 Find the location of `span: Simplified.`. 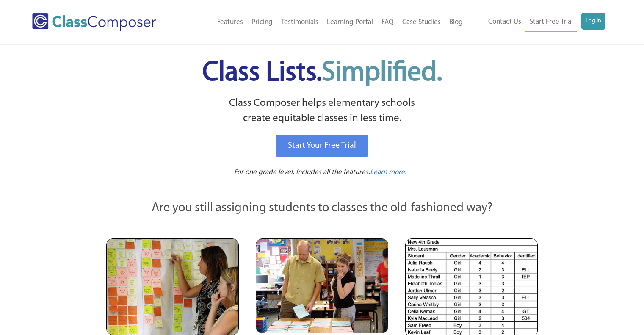

span: Simplified. is located at coordinates (382, 73).